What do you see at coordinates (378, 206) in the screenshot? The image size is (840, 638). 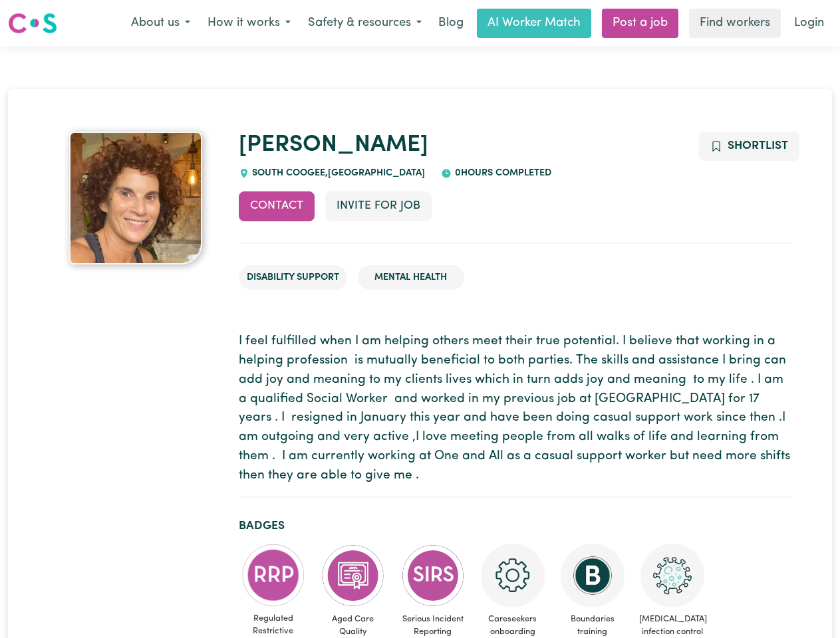 I see `button: Invite for Job` at bounding box center [378, 206].